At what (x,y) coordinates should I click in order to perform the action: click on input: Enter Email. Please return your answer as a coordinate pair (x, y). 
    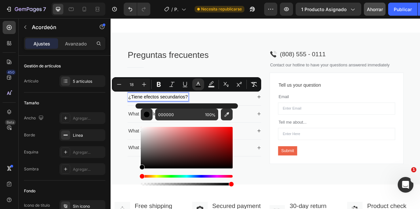
    Looking at the image, I should click on (287, 115).